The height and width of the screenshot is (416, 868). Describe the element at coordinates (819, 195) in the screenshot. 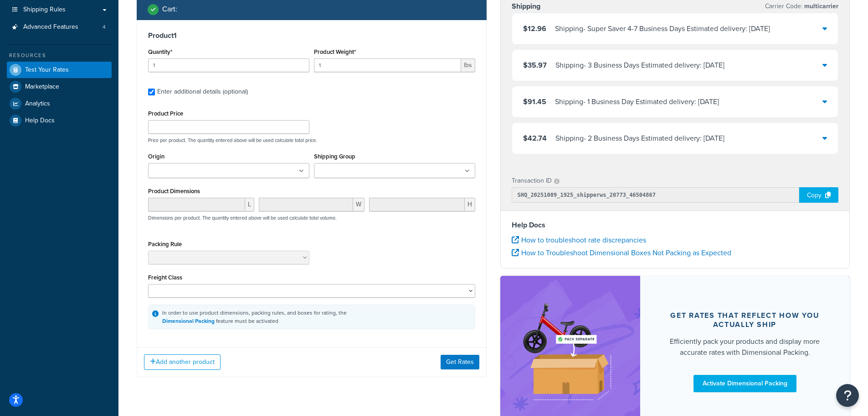

I see `div: Copy` at that location.